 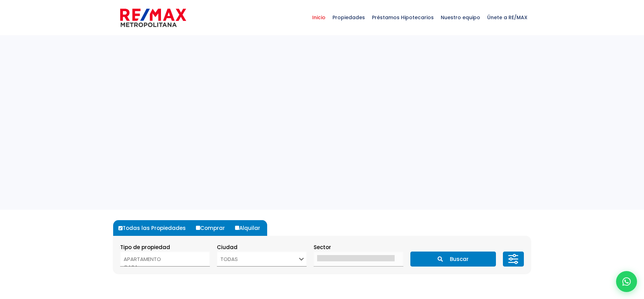 What do you see at coordinates (453, 259) in the screenshot?
I see `button: Buscar` at bounding box center [453, 259].